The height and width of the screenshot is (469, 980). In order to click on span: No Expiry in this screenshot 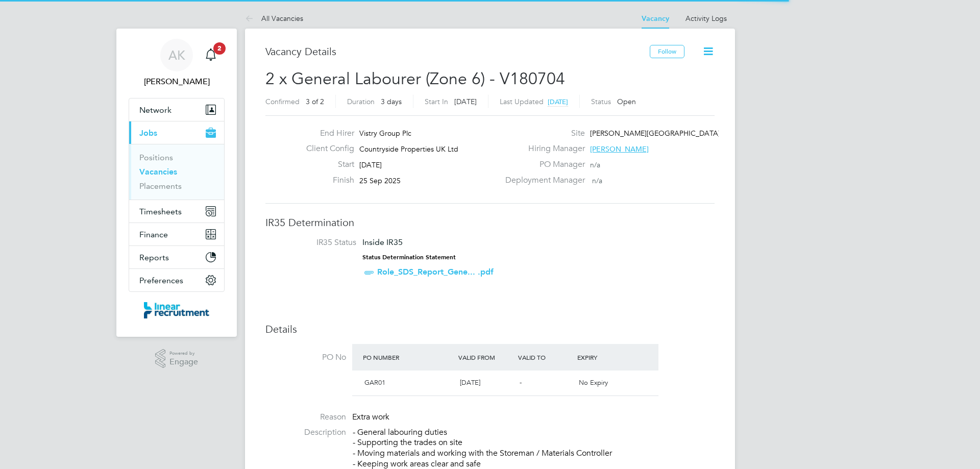, I will do `click(593, 382)`.